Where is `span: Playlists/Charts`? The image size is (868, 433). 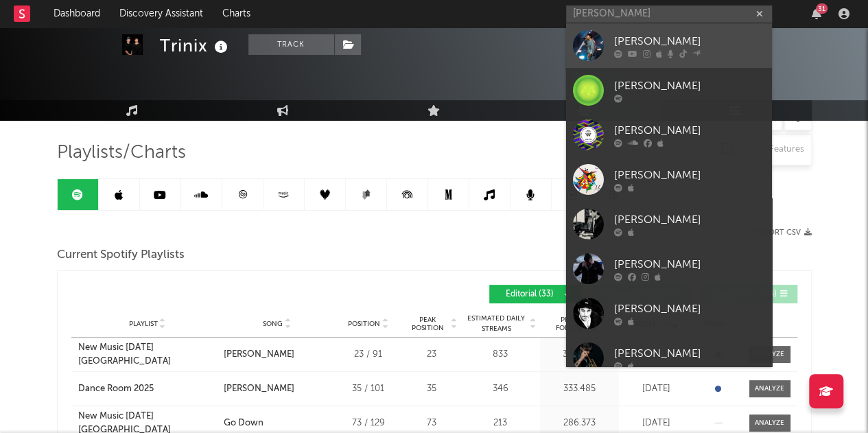
span: Playlists/Charts is located at coordinates (121, 153).